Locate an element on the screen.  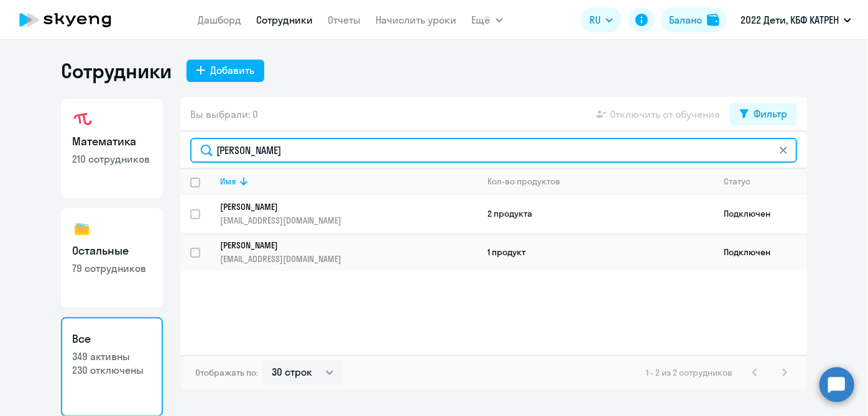
a: Сотрудники is located at coordinates (284, 20).